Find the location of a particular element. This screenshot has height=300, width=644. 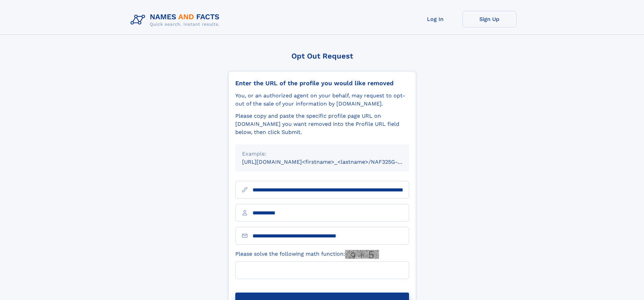

a: Log In is located at coordinates (435, 19).